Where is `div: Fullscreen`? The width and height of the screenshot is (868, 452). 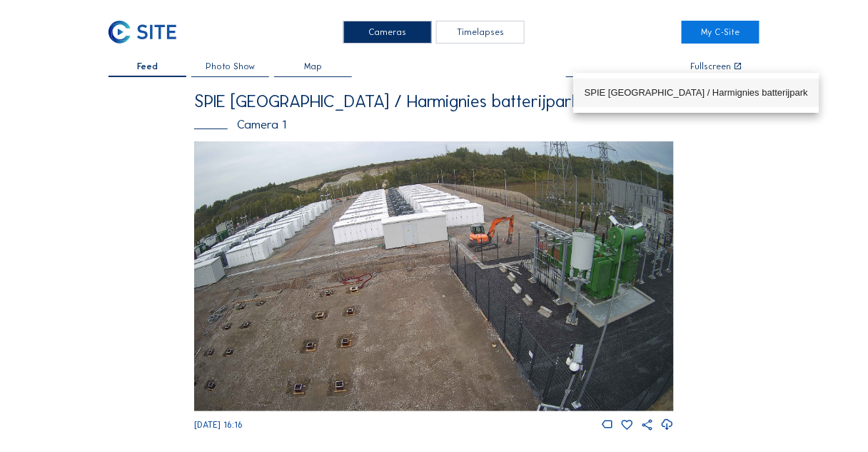
div: Fullscreen is located at coordinates (711, 66).